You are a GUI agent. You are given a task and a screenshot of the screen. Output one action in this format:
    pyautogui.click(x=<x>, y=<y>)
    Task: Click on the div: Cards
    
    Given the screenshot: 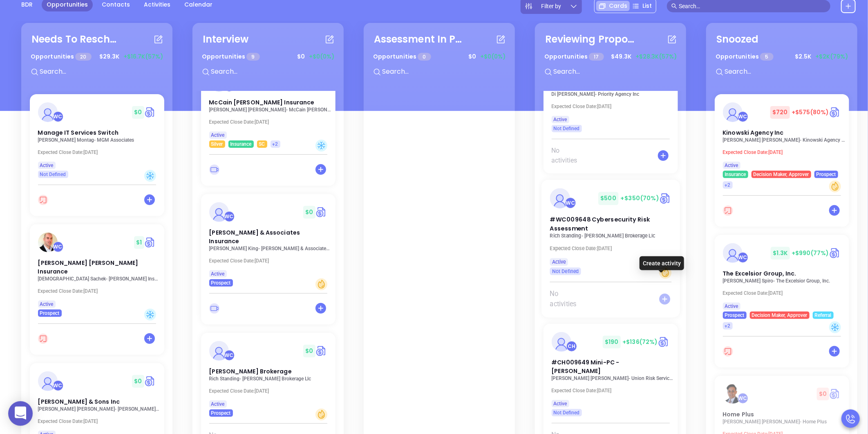 What is the action you would take?
    pyautogui.click(x=612, y=6)
    